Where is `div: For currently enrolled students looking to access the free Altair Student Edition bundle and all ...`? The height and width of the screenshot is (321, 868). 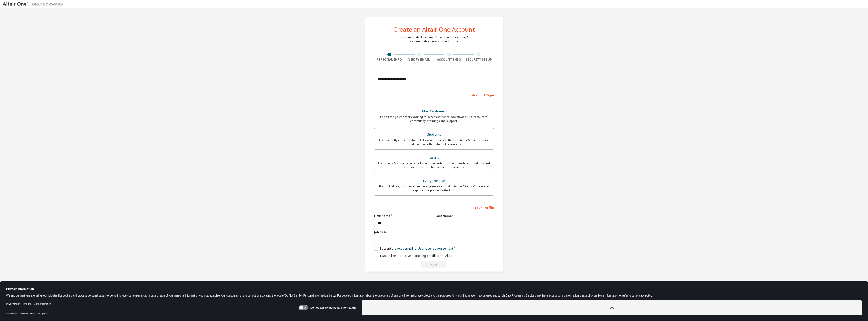 div: For currently enrolled students looking to access the free Altair Student Edition bundle and all ... is located at coordinates (434, 142).